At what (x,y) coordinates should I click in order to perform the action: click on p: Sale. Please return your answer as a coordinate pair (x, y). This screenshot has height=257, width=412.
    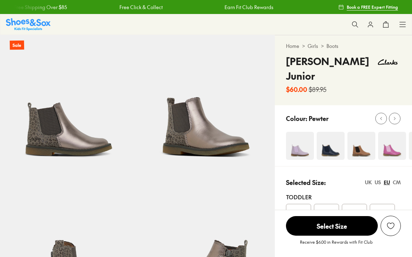
    Looking at the image, I should click on (17, 45).